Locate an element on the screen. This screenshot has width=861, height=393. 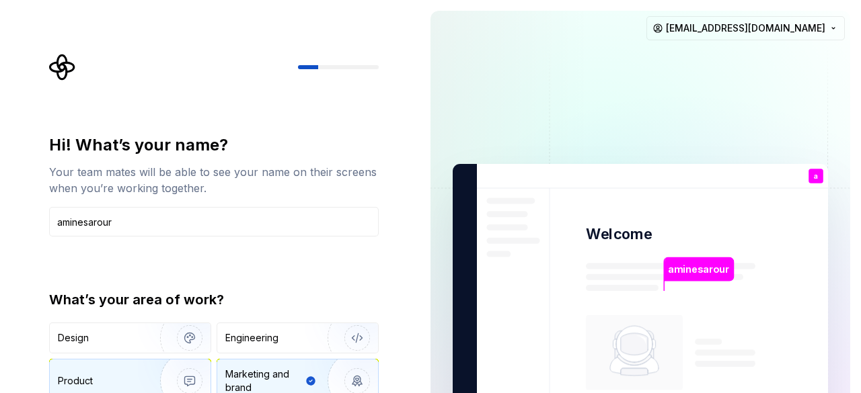
div: What’s your area of work? is located at coordinates (214, 300).